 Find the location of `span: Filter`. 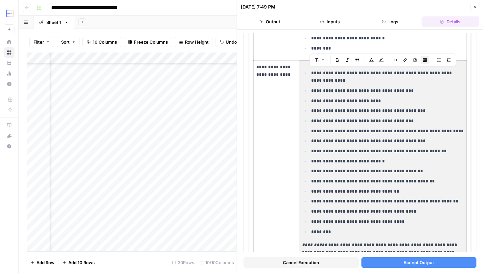

span: Filter is located at coordinates (39, 42).